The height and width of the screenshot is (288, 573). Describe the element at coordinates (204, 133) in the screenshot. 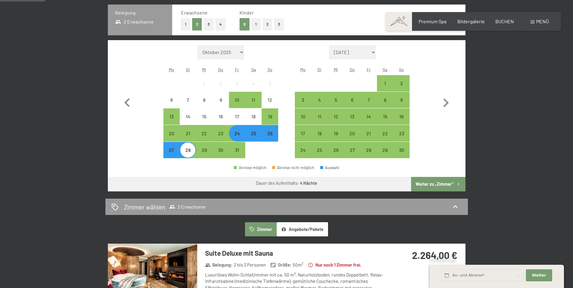

I see `div: Wed Oct 22 2025` at that location.